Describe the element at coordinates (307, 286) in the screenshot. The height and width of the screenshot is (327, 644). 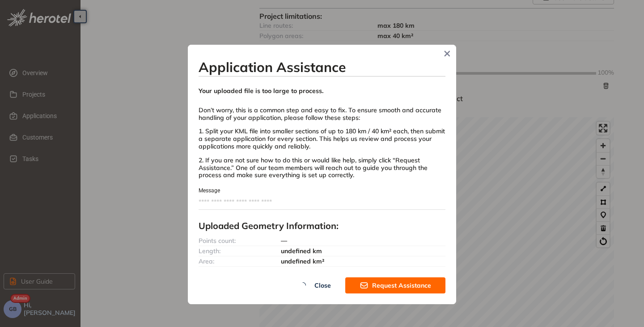
I see `span: loading` at that location.